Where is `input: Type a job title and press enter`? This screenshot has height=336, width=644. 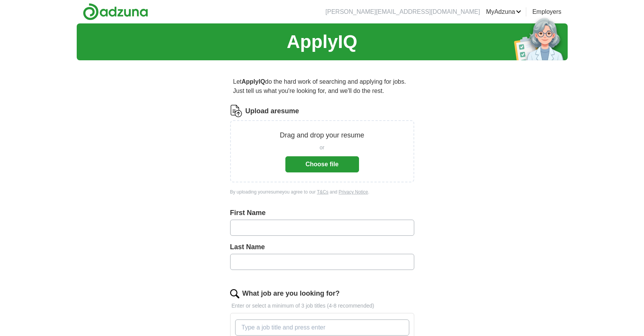 input: Type a job title and press enter is located at coordinates (322, 328).